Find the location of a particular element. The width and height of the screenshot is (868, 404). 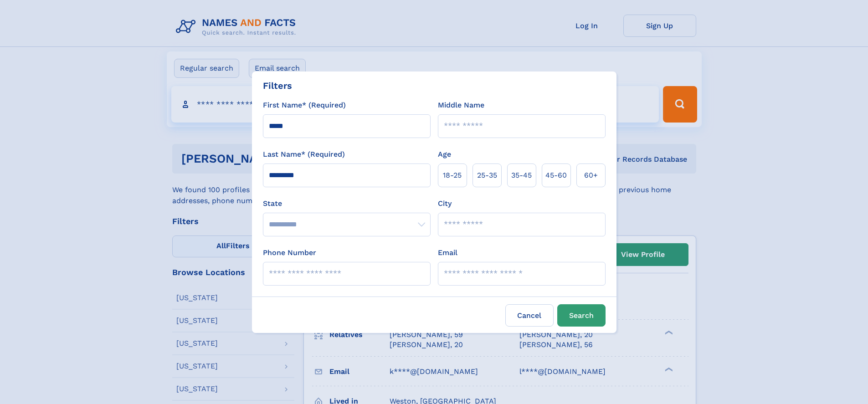

label: Email is located at coordinates (447, 253).